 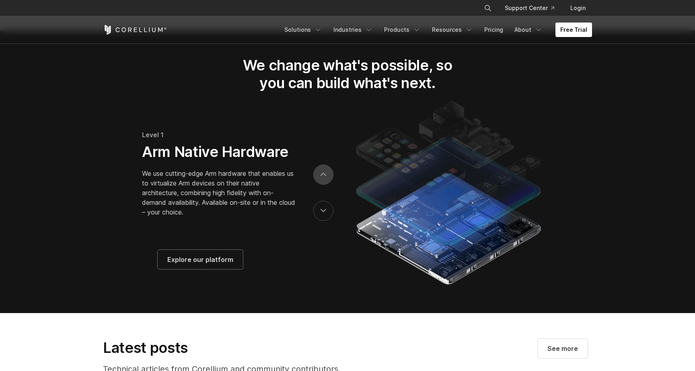 I want to click on button: next, so click(x=323, y=174).